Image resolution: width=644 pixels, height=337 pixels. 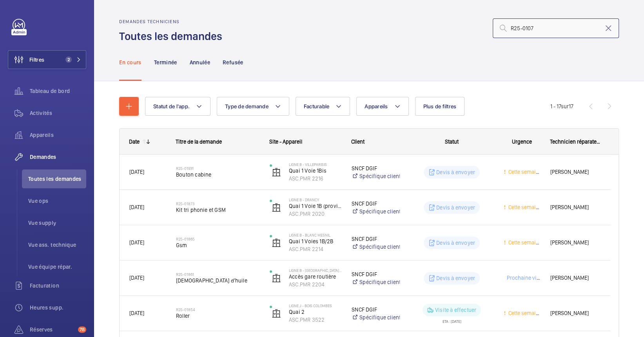 What do you see at coordinates (358, 142) in the screenshot?
I see `span: Client` at bounding box center [358, 142].